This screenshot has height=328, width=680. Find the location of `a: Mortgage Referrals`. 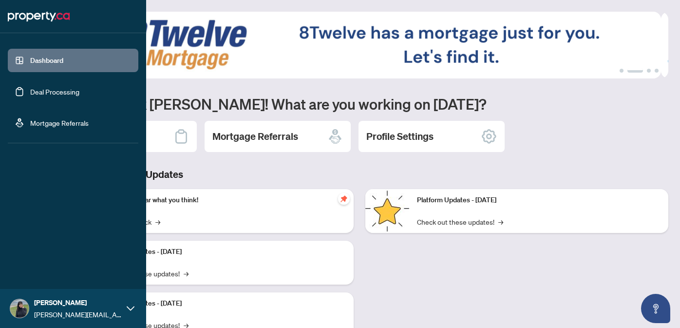

a: Mortgage Referrals is located at coordinates (59, 123).